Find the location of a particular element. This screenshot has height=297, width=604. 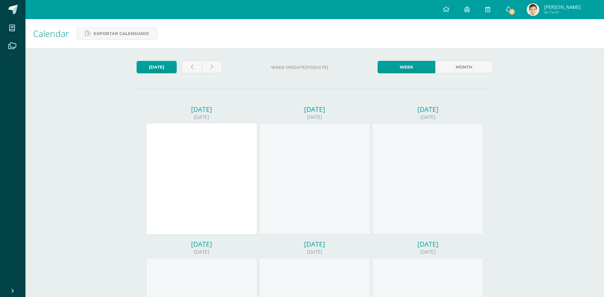

span: Exportar calendario is located at coordinates (121, 33).